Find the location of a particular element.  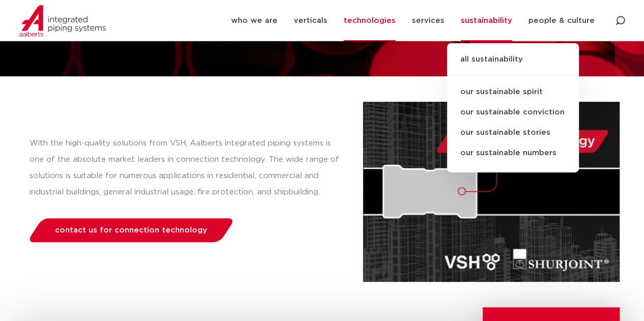

span: contact us for connection technology is located at coordinates (131, 230).